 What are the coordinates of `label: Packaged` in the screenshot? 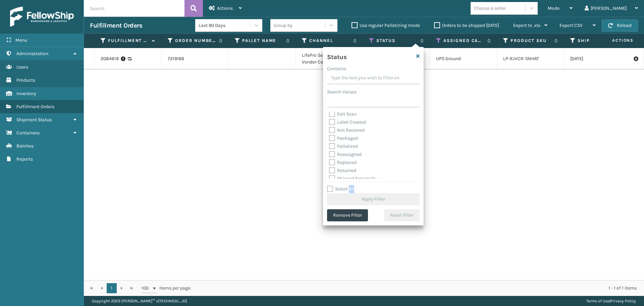 It's located at (343, 138).